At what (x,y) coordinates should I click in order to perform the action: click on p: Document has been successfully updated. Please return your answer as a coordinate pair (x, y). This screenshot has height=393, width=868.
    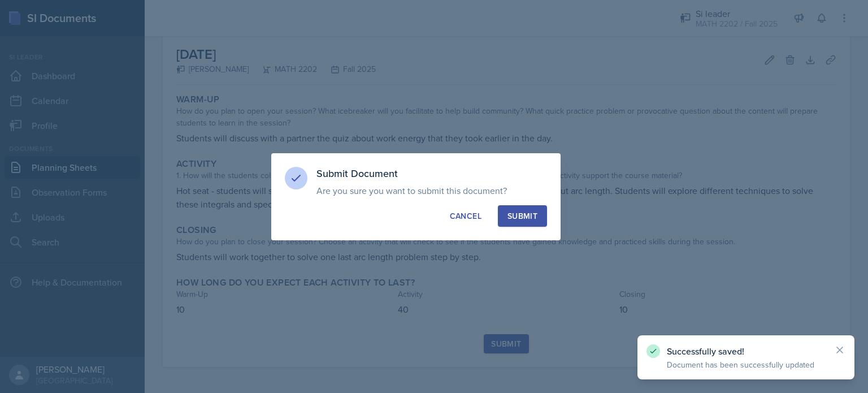
    Looking at the image, I should click on (746, 365).